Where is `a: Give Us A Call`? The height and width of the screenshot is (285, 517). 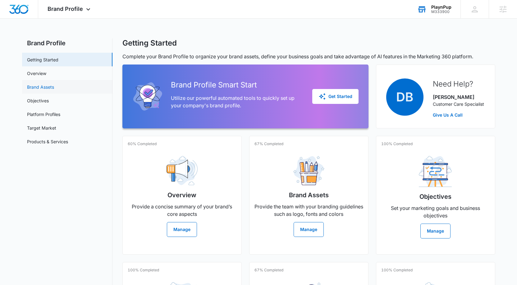
a: Give Us A Call is located at coordinates (458, 115).